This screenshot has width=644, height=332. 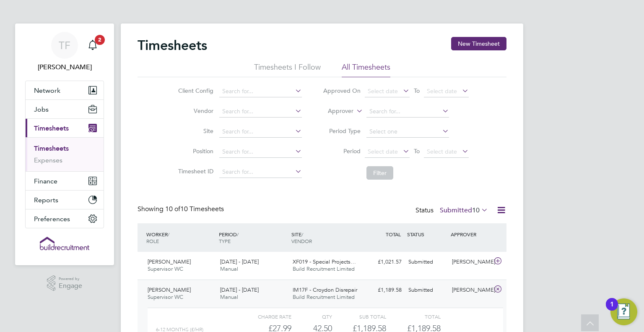 What do you see at coordinates (65, 243) in the screenshot?
I see `img: buildrec-logo-retina.png` at bounding box center [65, 243].